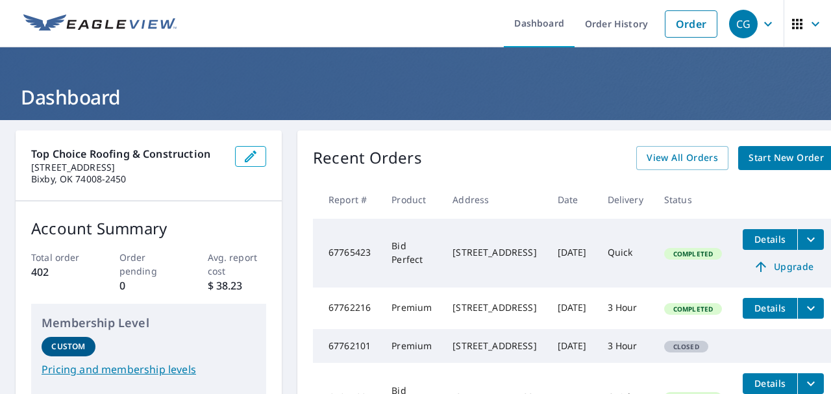 This screenshot has width=831, height=394. Describe the element at coordinates (686, 347) in the screenshot. I see `span: Closed` at that location.